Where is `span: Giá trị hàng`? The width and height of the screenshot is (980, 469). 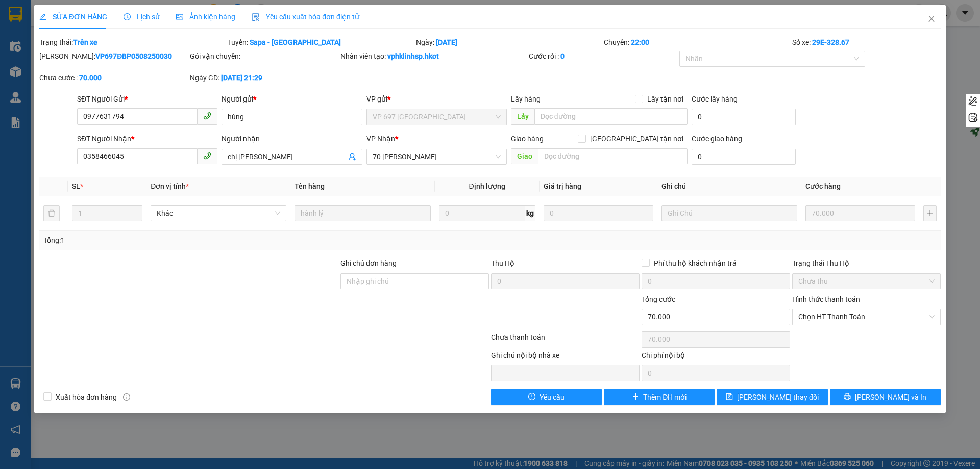
span: Giá trị hàng is located at coordinates (563, 187).